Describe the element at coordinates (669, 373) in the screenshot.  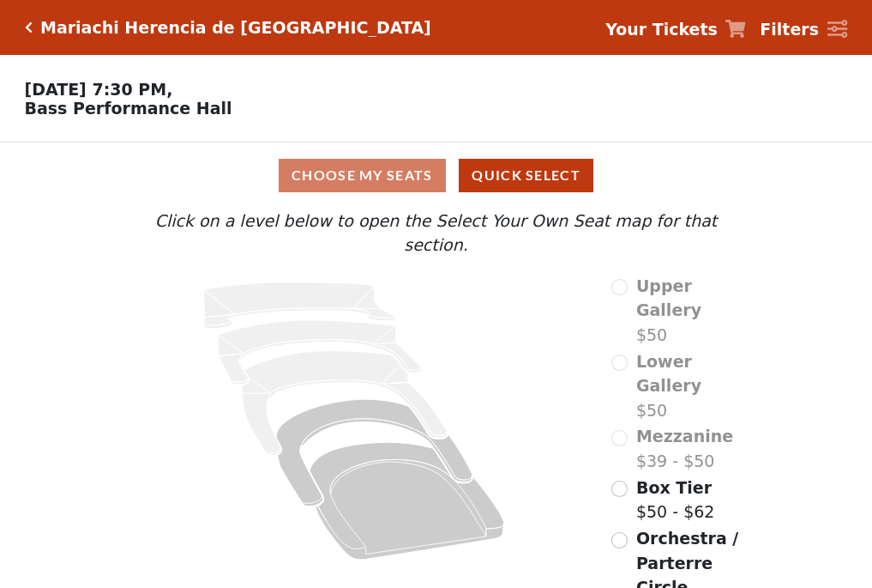
I see `span: Lower Gallery` at that location.